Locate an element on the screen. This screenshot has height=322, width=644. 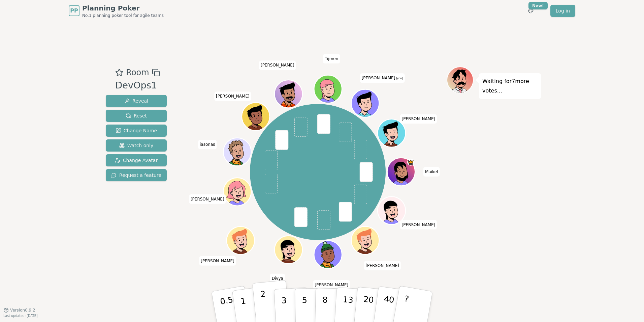
a: Log in is located at coordinates (563, 11).